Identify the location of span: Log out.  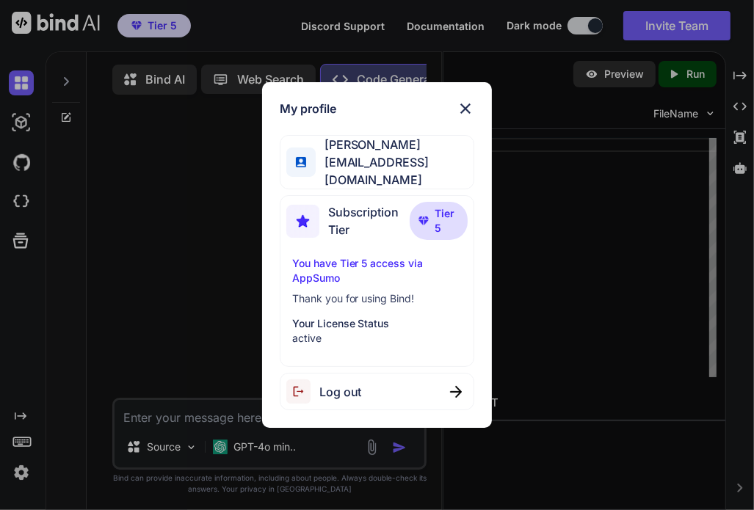
(341, 392).